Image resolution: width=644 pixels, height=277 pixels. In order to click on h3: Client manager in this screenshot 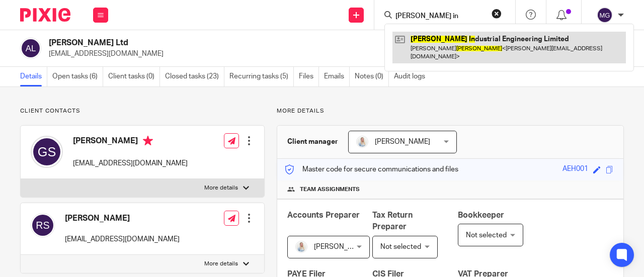, I will do `click(313, 142)`.